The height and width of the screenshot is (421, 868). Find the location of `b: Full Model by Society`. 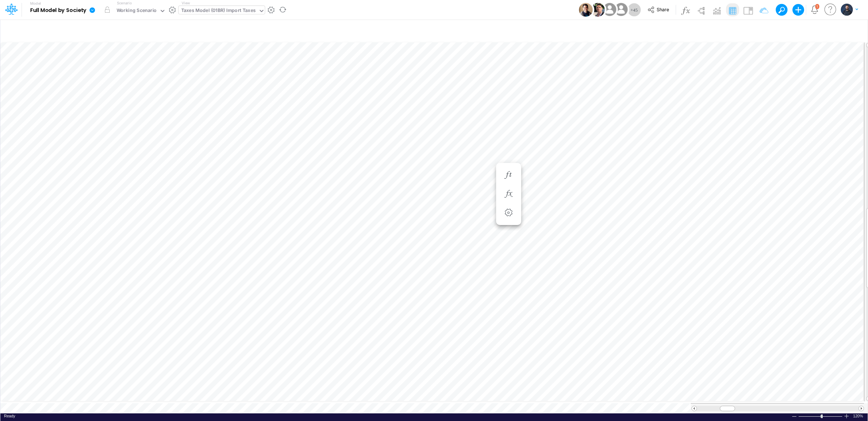

b: Full Model by Society is located at coordinates (58, 11).